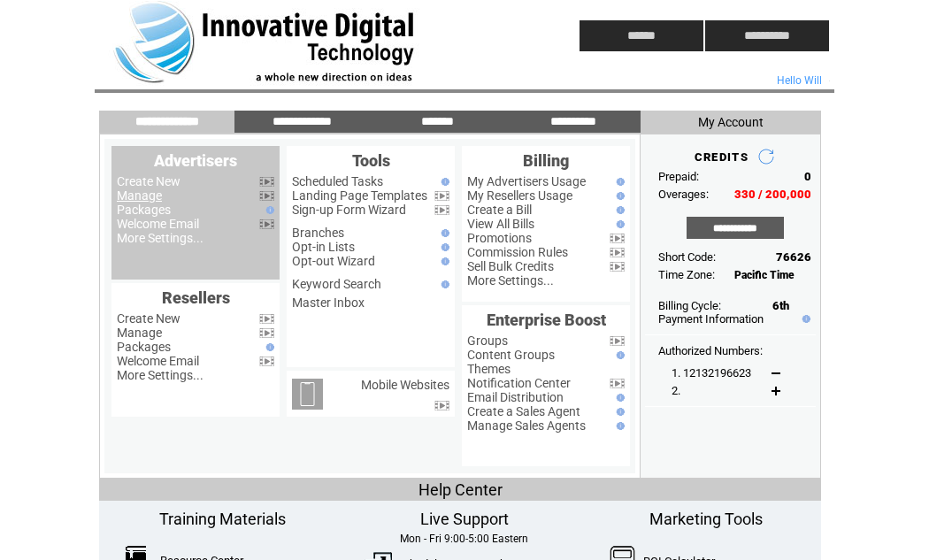 The height and width of the screenshot is (560, 929). Describe the element at coordinates (710, 318) in the screenshot. I see `a: Payment Information` at that location.